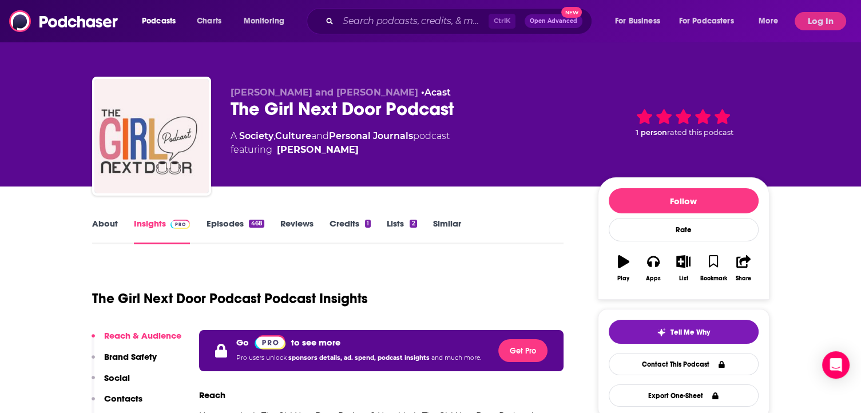  I want to click on span: Podcasts, so click(158, 21).